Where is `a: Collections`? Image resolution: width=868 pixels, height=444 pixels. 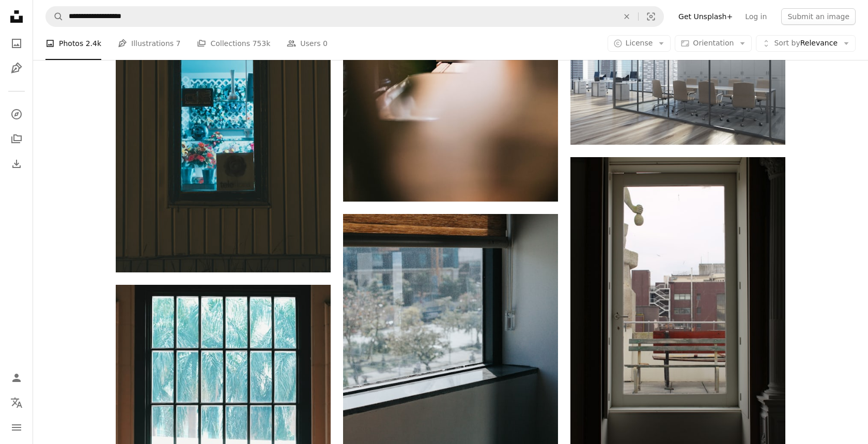
a: Collections is located at coordinates (17, 139).